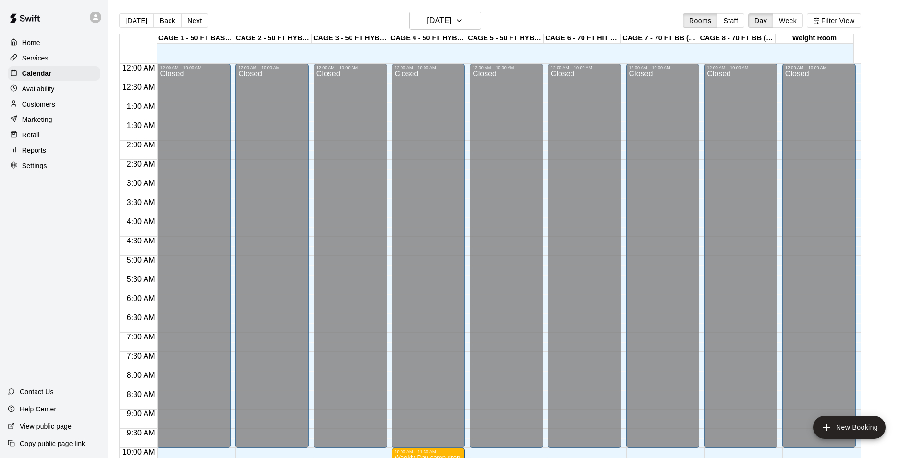  What do you see at coordinates (54, 73) in the screenshot?
I see `div: Calendar` at bounding box center [54, 73].